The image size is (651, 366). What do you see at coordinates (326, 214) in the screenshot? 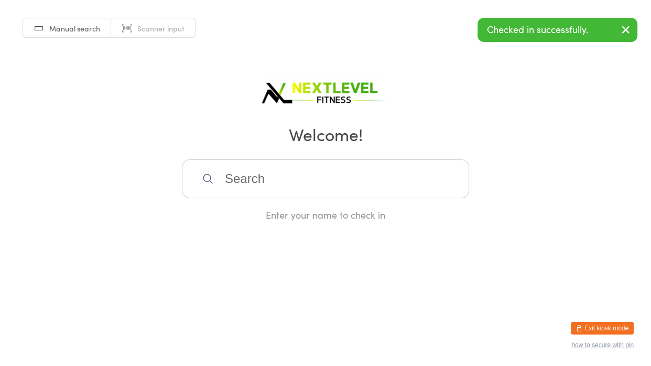
I see `div: Enter your name to check in` at bounding box center [326, 214].